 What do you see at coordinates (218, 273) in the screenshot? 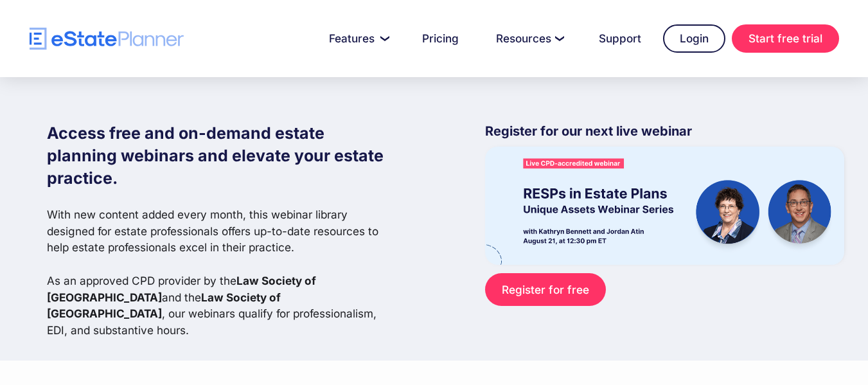
I see `p: With new content added every month, this webinar library designed for estate professionals offers...` at bounding box center [218, 273].